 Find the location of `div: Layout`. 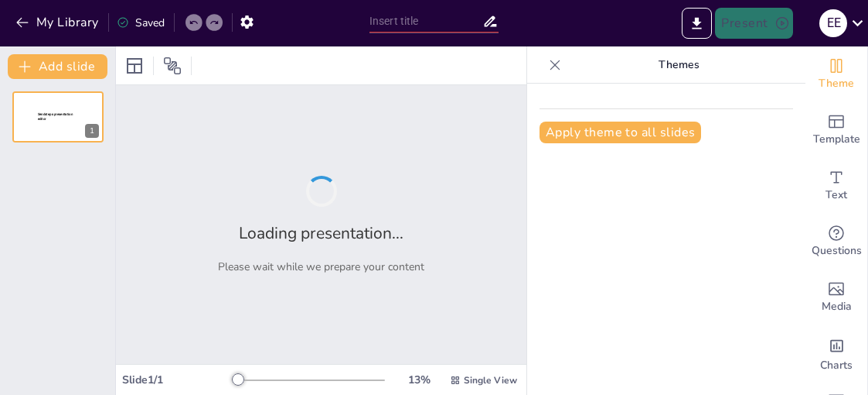

div: Layout is located at coordinates (134, 66).